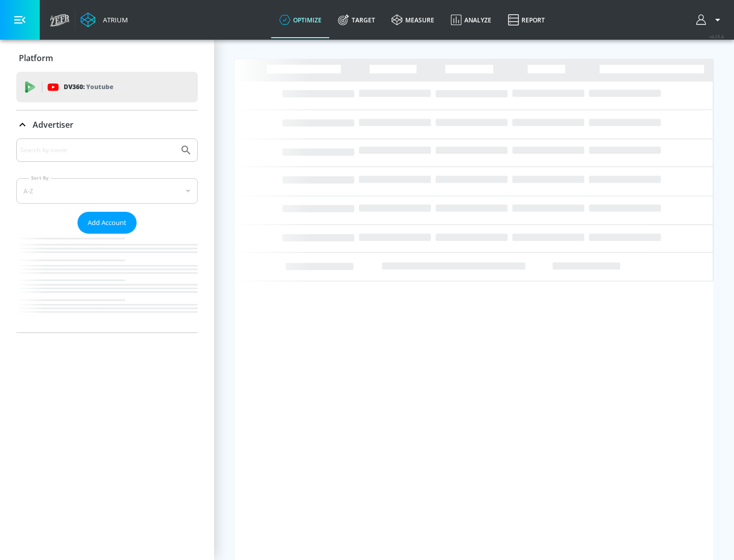 This screenshot has height=560, width=734. Describe the element at coordinates (39, 178) in the screenshot. I see `label: Sort By` at that location.